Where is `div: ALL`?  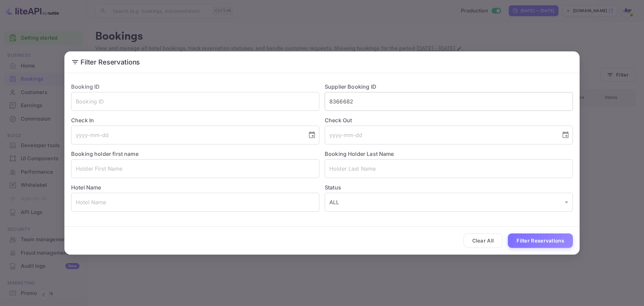
div: ALL is located at coordinates (449, 202).